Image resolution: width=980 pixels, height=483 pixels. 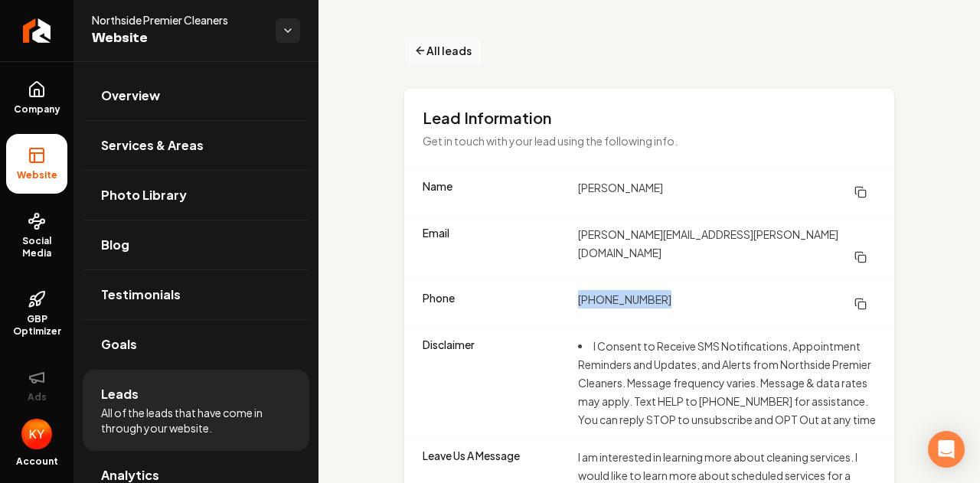 What do you see at coordinates (449, 50) in the screenshot?
I see `span: All leads` at bounding box center [449, 50].